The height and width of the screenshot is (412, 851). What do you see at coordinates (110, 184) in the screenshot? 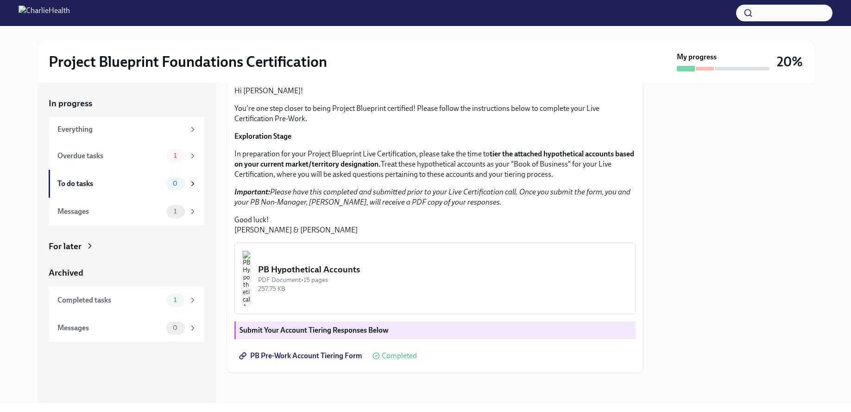
I see `div: To do tasks` at bounding box center [110, 184].